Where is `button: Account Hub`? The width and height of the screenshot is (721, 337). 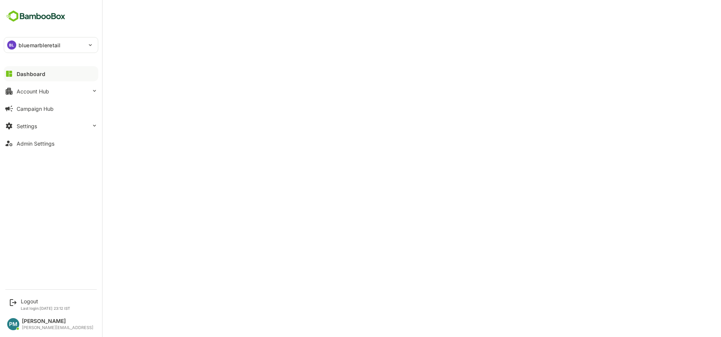
button: Account Hub is located at coordinates (51, 91).